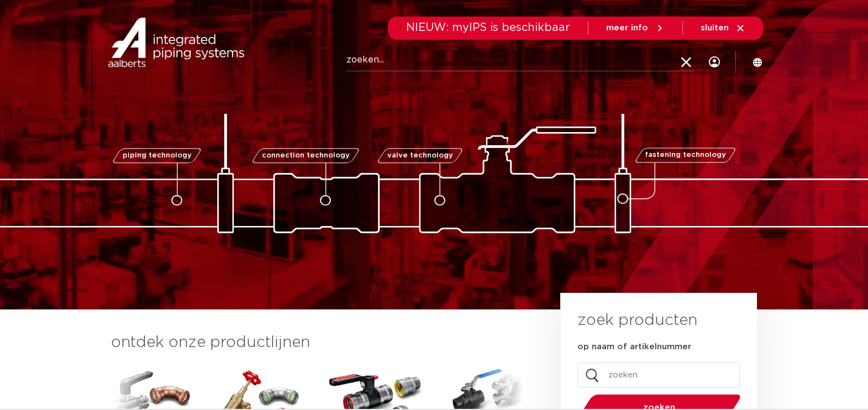 This screenshot has height=410, width=868. I want to click on span: piping technology, so click(157, 155).